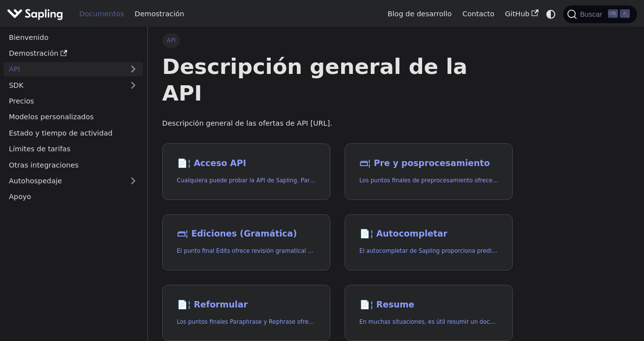 Image resolution: width=644 pixels, height=341 pixels. I want to click on a: GitHub, so click(521, 14).